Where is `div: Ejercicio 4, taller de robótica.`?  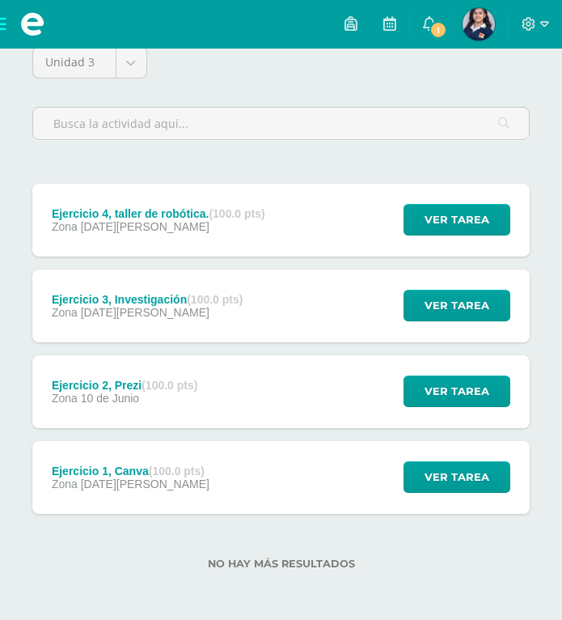 div: Ejercicio 4, taller de robótica. is located at coordinates (159, 214).